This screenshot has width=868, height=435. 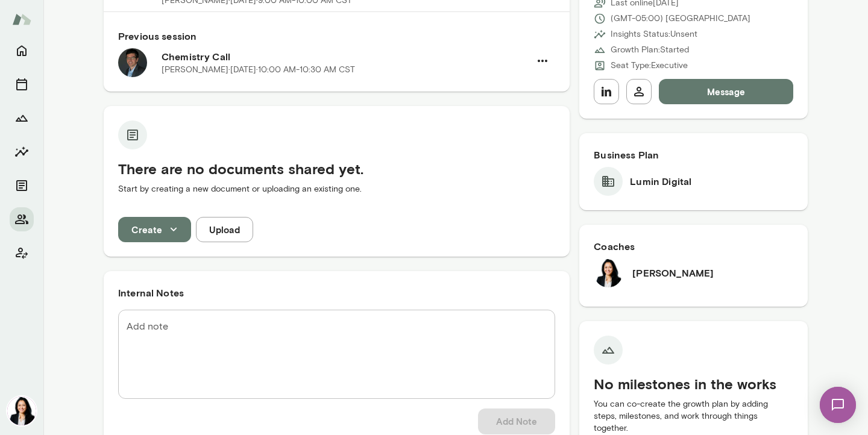 I want to click on button: Upload, so click(x=225, y=229).